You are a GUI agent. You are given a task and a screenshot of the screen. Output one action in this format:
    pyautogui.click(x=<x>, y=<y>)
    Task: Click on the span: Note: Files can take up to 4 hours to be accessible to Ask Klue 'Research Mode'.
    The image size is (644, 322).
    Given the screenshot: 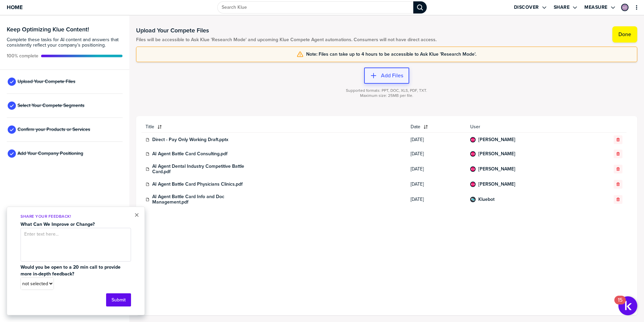 What is the action you would take?
    pyautogui.click(x=391, y=55)
    